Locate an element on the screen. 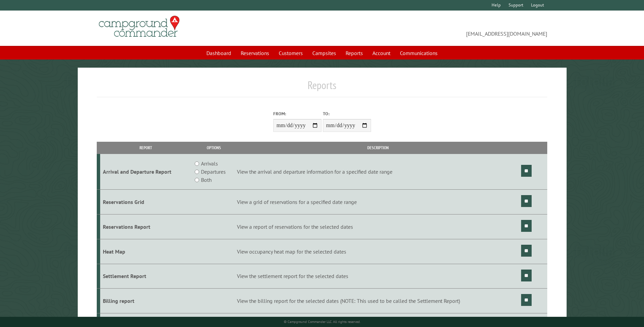 This screenshot has height=327, width=644. img: Campground Commander is located at coordinates (139, 26).